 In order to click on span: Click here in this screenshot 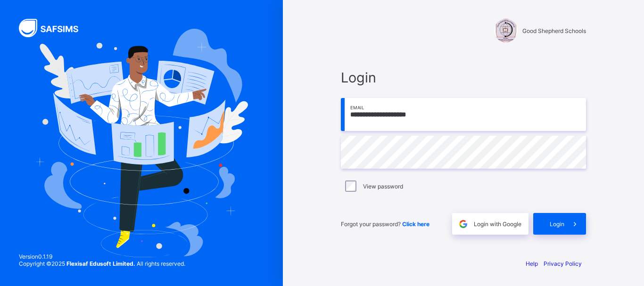, I will do `click(416, 224)`.